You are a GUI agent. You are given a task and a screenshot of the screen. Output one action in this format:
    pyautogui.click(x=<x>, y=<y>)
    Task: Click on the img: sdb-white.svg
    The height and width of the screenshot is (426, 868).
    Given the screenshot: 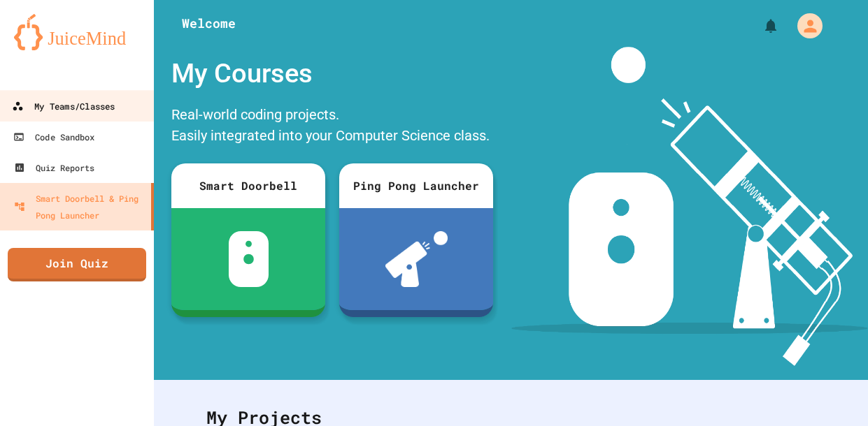 What is the action you would take?
    pyautogui.click(x=248, y=259)
    